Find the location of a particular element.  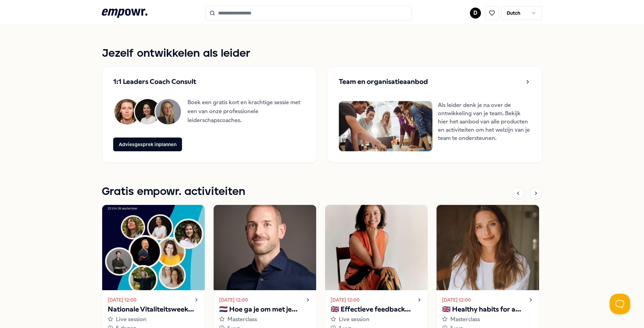

p: 🇳🇱 Hoe ga je om met je innerlijke criticus? is located at coordinates (265, 309).